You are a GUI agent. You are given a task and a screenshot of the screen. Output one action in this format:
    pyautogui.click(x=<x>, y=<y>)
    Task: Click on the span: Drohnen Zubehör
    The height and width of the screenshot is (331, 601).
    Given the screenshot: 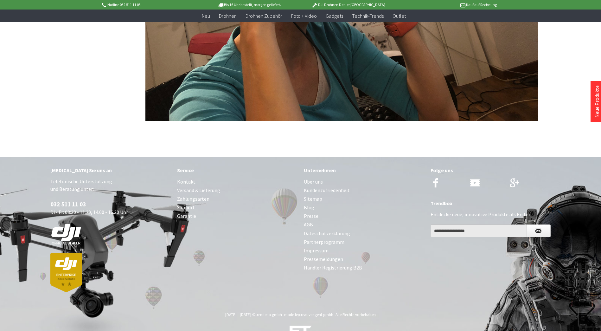 What is the action you would take?
    pyautogui.click(x=264, y=16)
    